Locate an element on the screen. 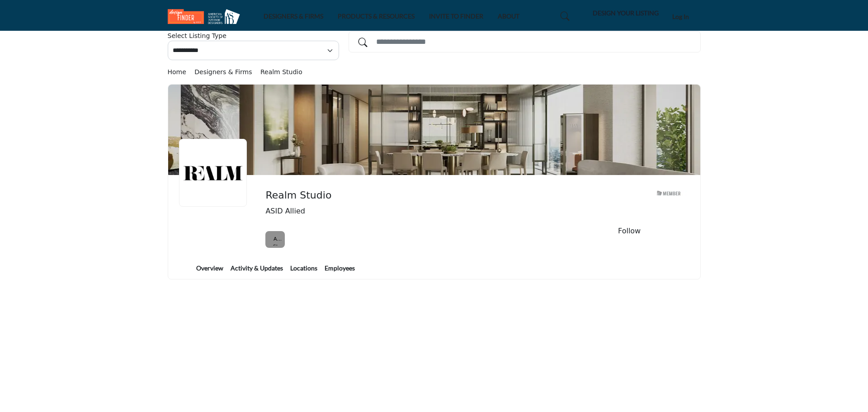 The image size is (868, 412). a: ABOUT is located at coordinates (508, 16).